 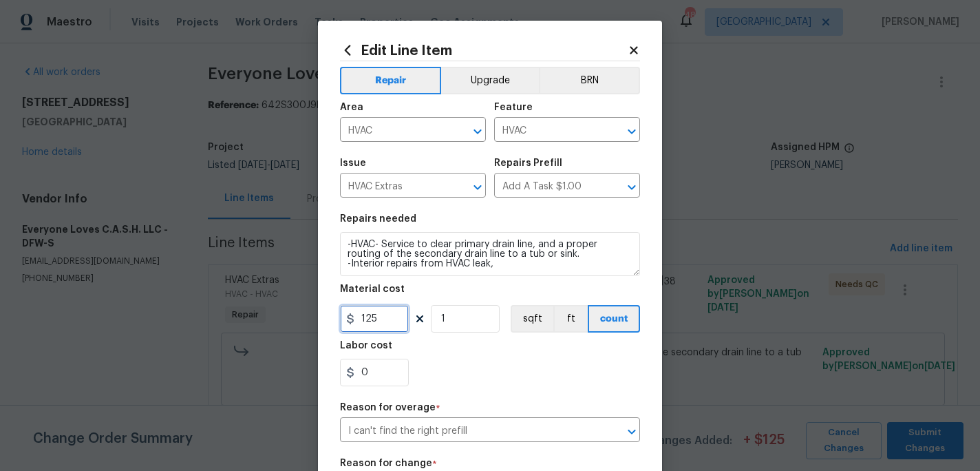 I want to click on h5: Material cost, so click(x=372, y=290).